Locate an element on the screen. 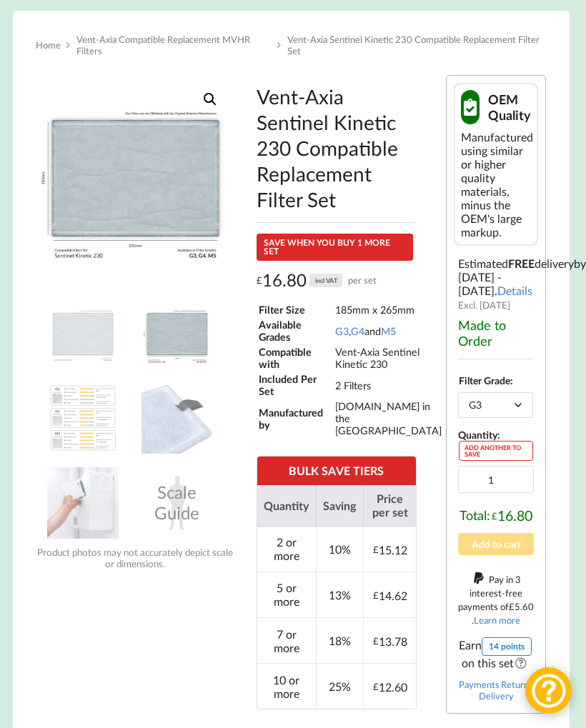 The width and height of the screenshot is (586, 728). a: Vent-Axia Compatible Replacement MVHR Filters is located at coordinates (163, 45).